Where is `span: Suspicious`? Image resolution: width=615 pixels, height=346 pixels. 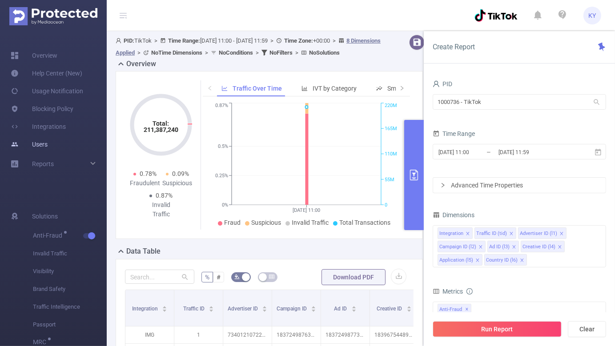
span: Suspicious is located at coordinates (266, 223).